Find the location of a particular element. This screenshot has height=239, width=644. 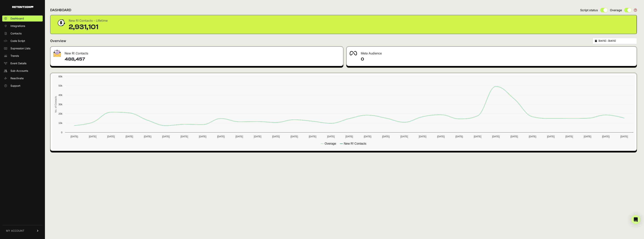

span: Integrations is located at coordinates (18, 26).